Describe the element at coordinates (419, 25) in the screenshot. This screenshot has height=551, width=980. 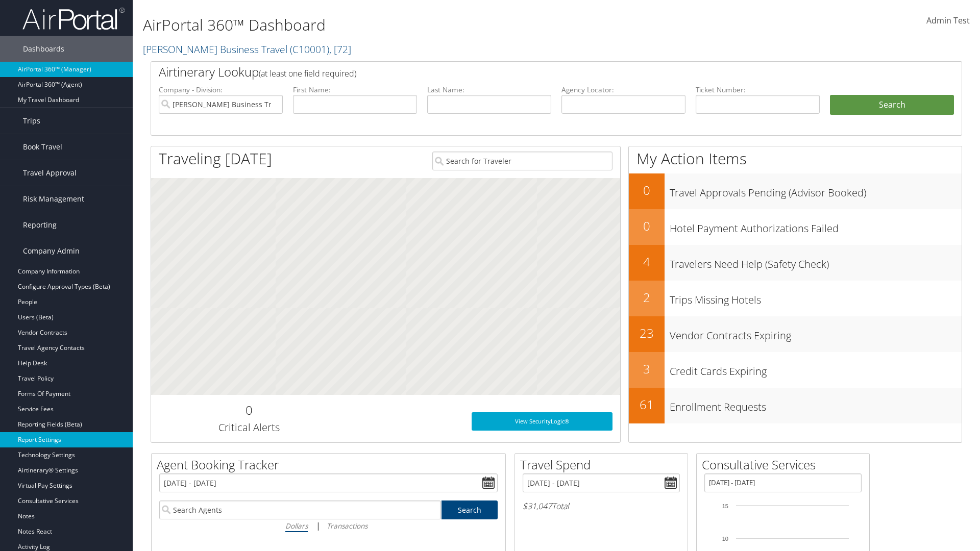
I see `h1: AirPortal 360™ Dashboard` at that location.